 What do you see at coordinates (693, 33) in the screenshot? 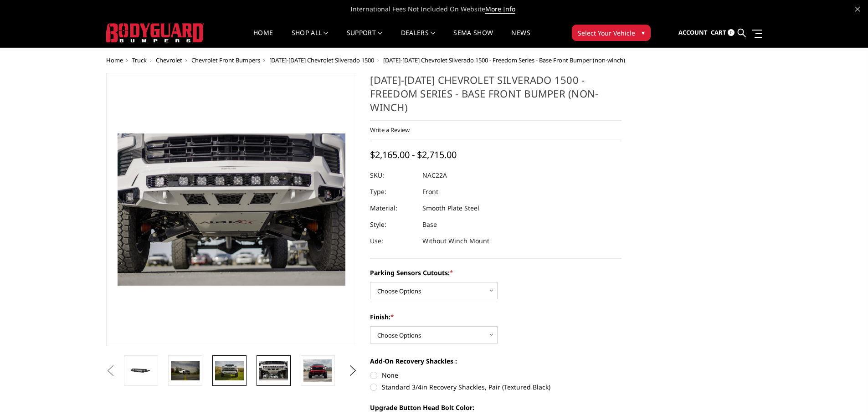
I see `a: Account` at bounding box center [693, 33].